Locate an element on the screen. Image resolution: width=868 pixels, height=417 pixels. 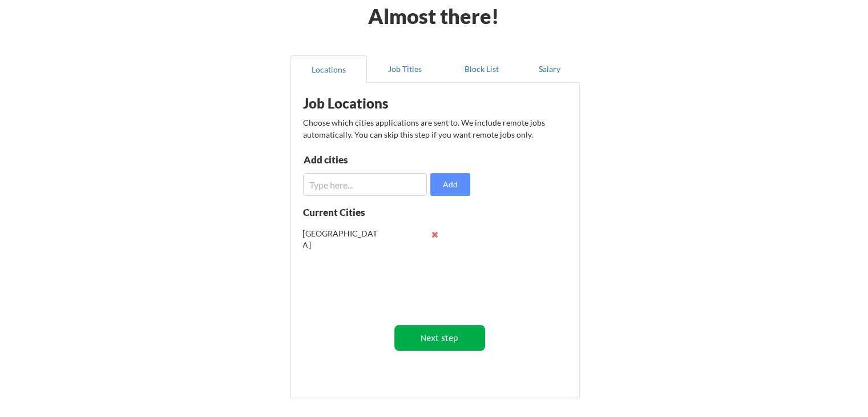
div: Choose which cities applications are sent to. We include remote jobs automatically. You can skip ... is located at coordinates (435, 128).